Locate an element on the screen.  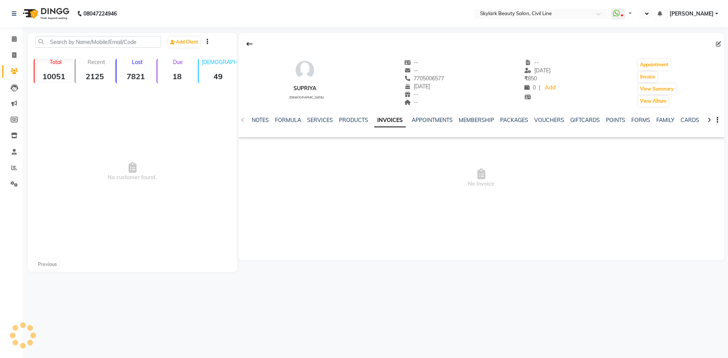
button: View Album is located at coordinates (653, 101).